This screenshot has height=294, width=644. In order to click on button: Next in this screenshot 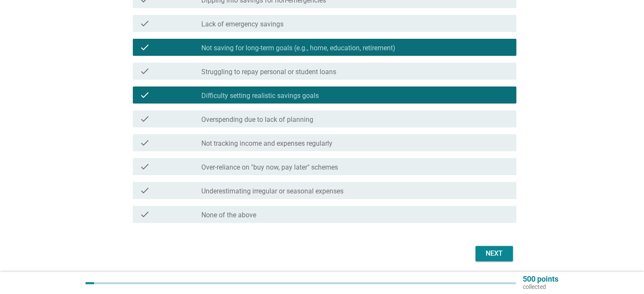, I will do `click(494, 253)`.